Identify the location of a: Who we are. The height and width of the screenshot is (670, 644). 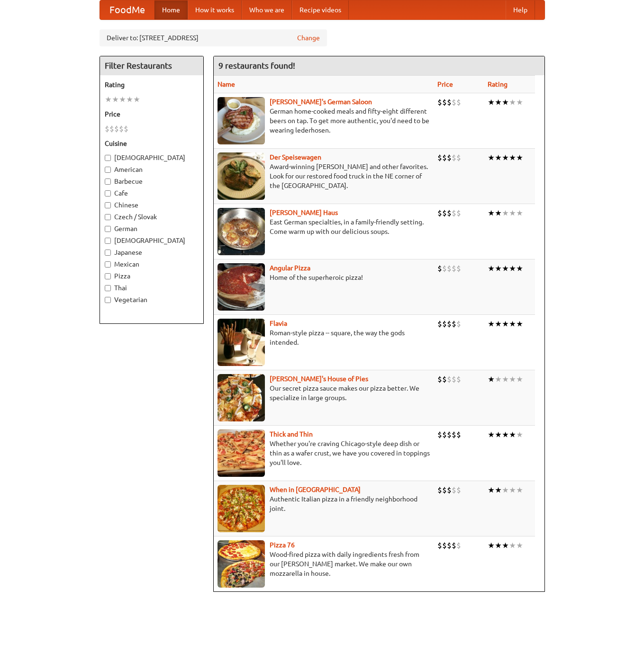
(267, 10).